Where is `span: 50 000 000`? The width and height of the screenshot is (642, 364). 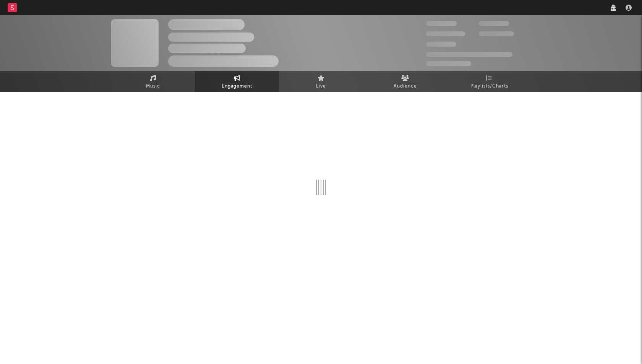
span: 50 000 000 is located at coordinates (446, 34).